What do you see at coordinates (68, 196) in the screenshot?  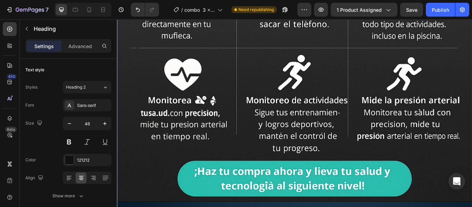 I see `button: Show more` at bounding box center [68, 196].